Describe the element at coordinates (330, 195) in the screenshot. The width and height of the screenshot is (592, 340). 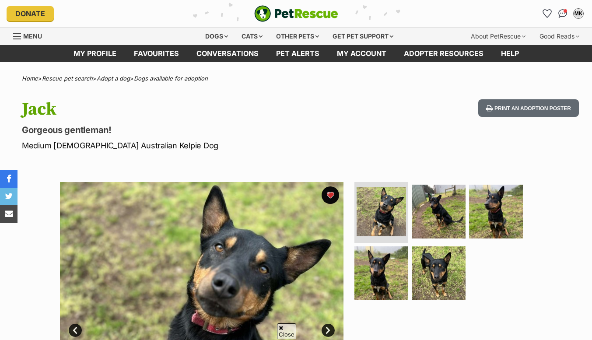
I see `button: favourite` at that location.